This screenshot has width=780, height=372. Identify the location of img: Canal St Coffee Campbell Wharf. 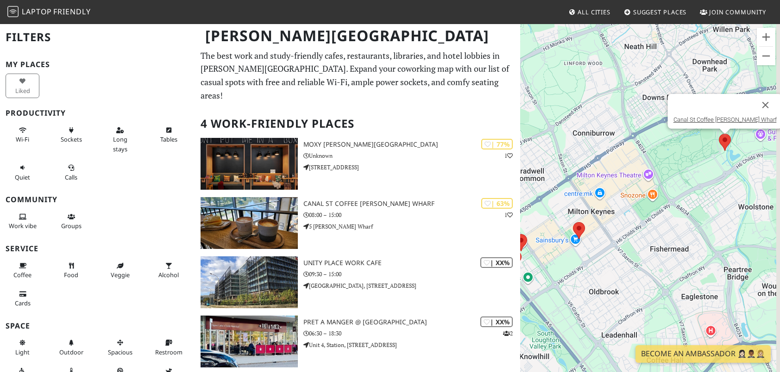
(249, 223).